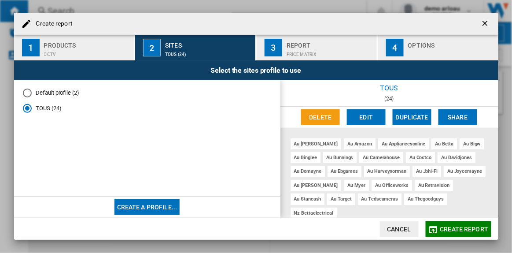 Image resolution: width=512 pixels, height=253 pixels. I want to click on button: Delete, so click(321, 117).